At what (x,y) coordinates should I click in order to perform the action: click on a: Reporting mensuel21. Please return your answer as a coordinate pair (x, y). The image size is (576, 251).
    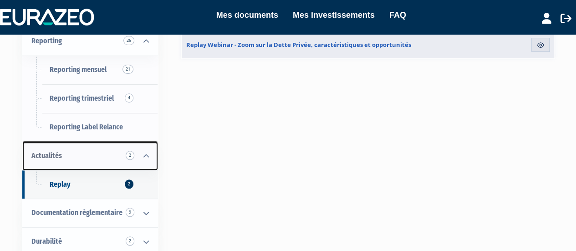
    Looking at the image, I should click on (90, 70).